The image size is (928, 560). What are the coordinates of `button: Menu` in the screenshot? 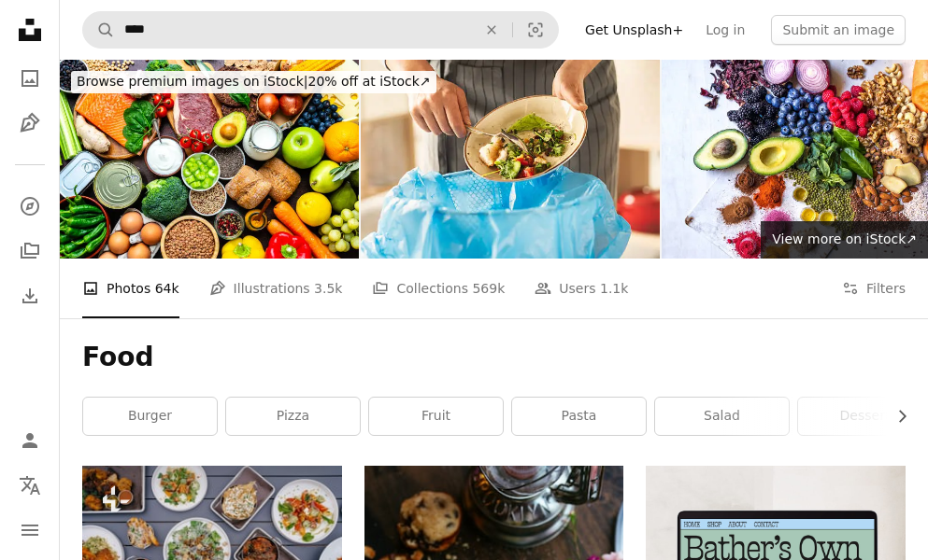 It's located at (30, 530).